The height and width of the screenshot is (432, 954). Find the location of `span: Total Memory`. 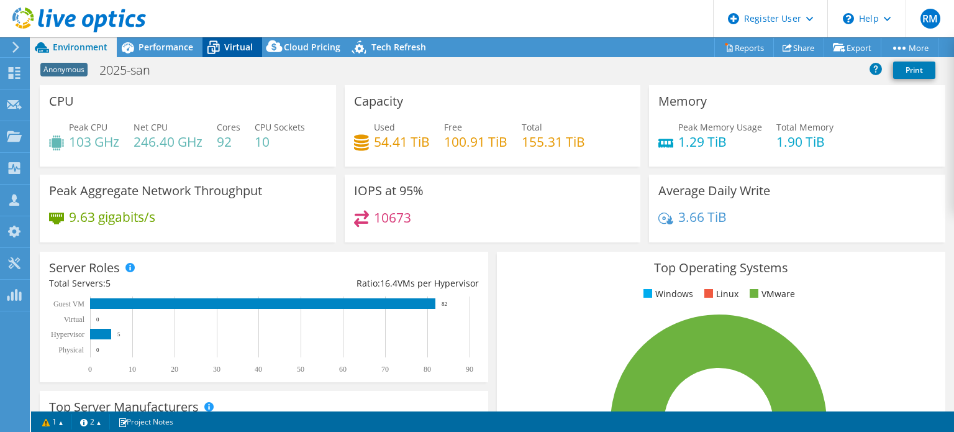

span: Total Memory is located at coordinates (805, 127).